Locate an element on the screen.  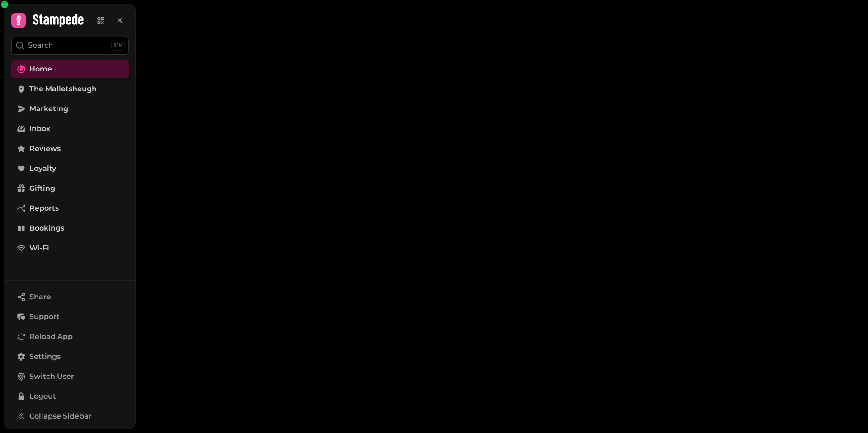
div: ⌘K is located at coordinates (118, 45).